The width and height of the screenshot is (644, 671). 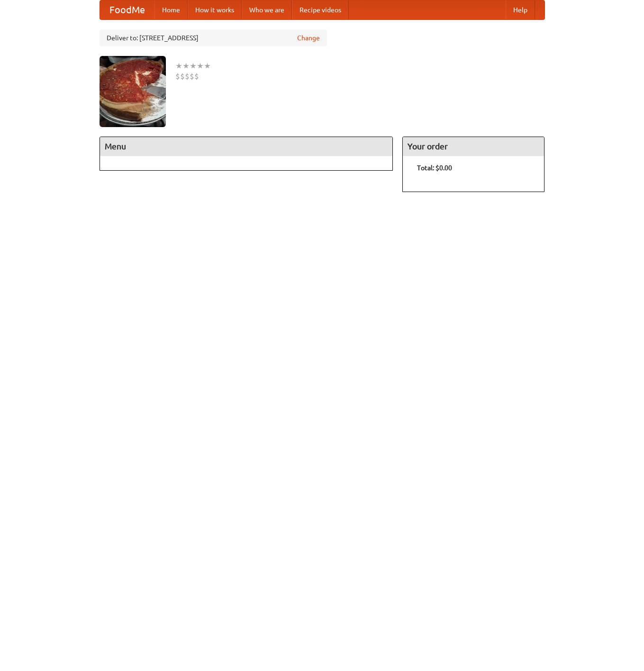 I want to click on a: Change, so click(x=309, y=38).